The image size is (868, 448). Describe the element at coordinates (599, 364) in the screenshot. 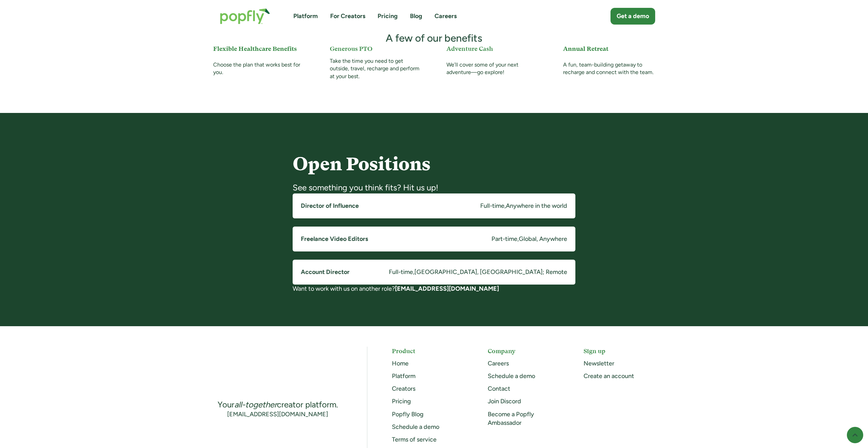

I see `a: Newsletter` at that location.